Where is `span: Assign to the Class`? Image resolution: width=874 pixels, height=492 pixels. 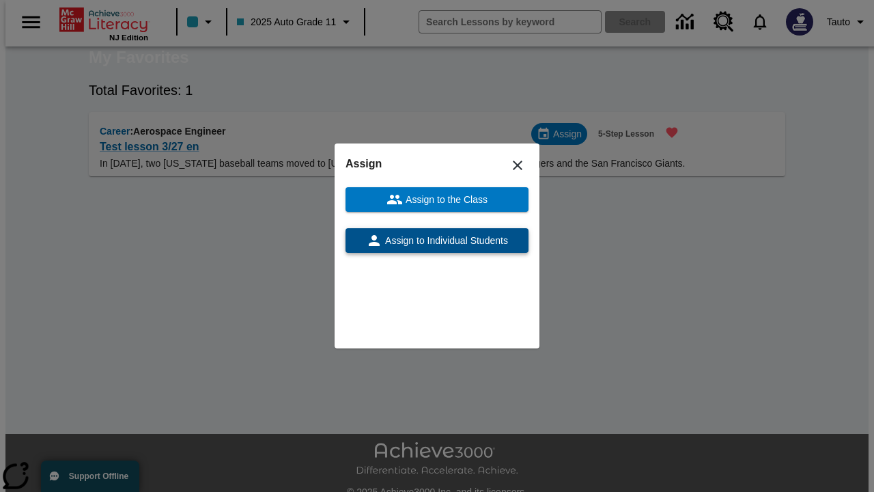
span: Assign to the Class is located at coordinates (445, 199).